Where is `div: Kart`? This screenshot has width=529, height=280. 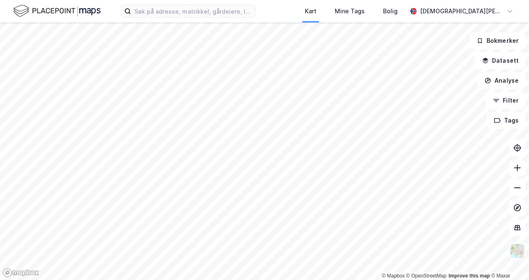 div: Kart is located at coordinates (311, 11).